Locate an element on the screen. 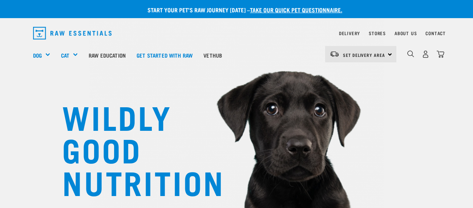  img: Raw Essentials Logo is located at coordinates (72, 33).